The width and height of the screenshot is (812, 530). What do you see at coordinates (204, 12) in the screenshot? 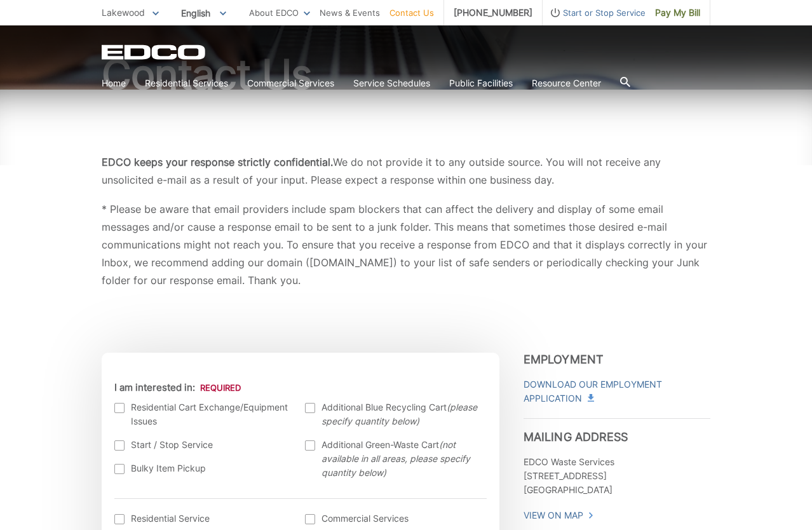
I see `span: English` at bounding box center [204, 12].